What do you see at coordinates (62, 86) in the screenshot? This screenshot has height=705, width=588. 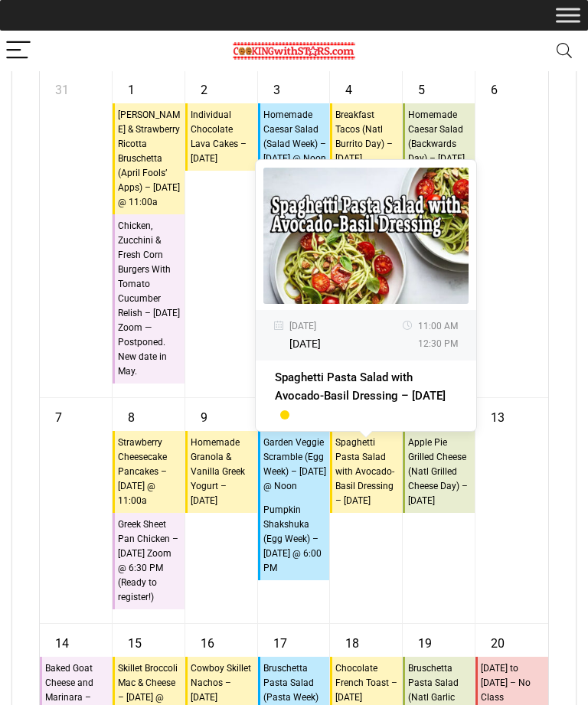 I see `a: March 31, 2024` at bounding box center [62, 86].